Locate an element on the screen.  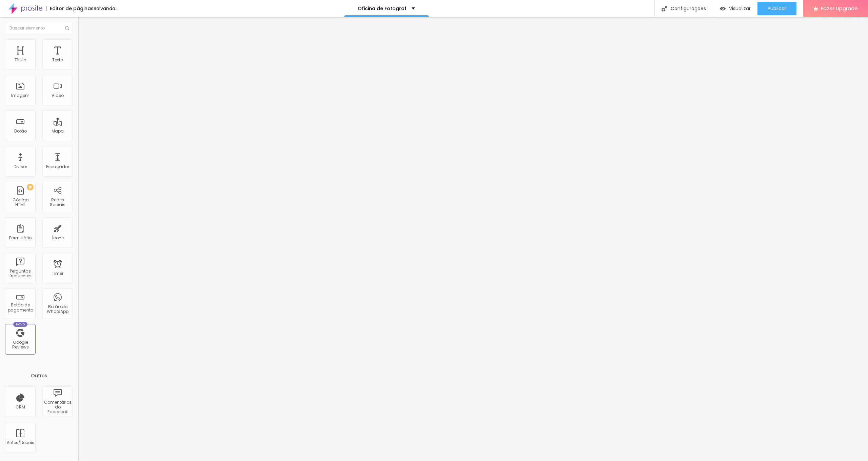
div: Antes/Depois is located at coordinates (20, 443).